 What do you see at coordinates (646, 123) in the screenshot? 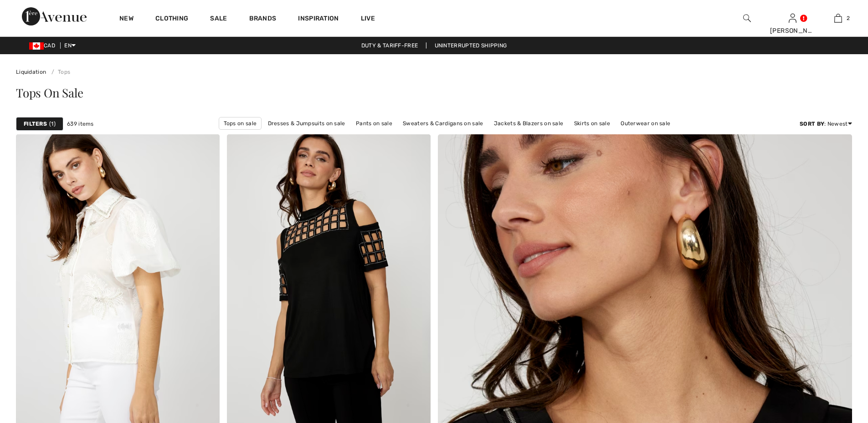
I see `a: Outerwear on sale` at bounding box center [646, 123].